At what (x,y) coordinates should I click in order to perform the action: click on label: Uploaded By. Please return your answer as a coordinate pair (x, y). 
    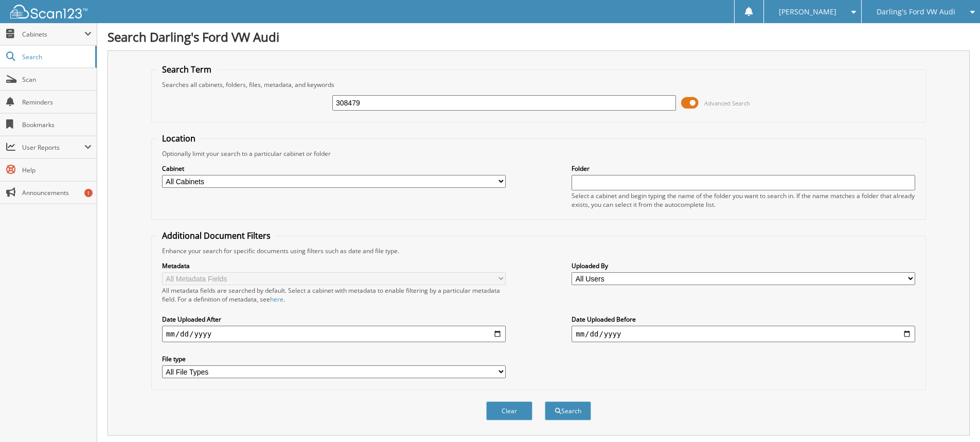
    Looking at the image, I should click on (743, 266).